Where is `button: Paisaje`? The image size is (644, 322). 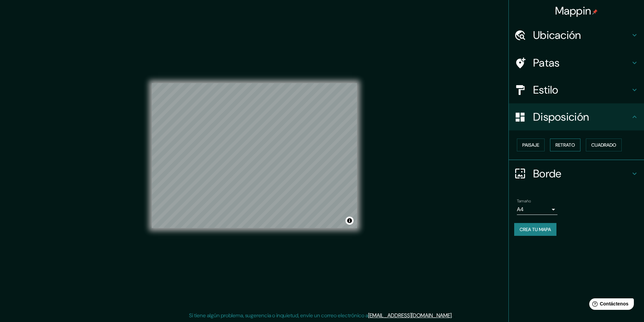 button: Paisaje is located at coordinates (531, 145).